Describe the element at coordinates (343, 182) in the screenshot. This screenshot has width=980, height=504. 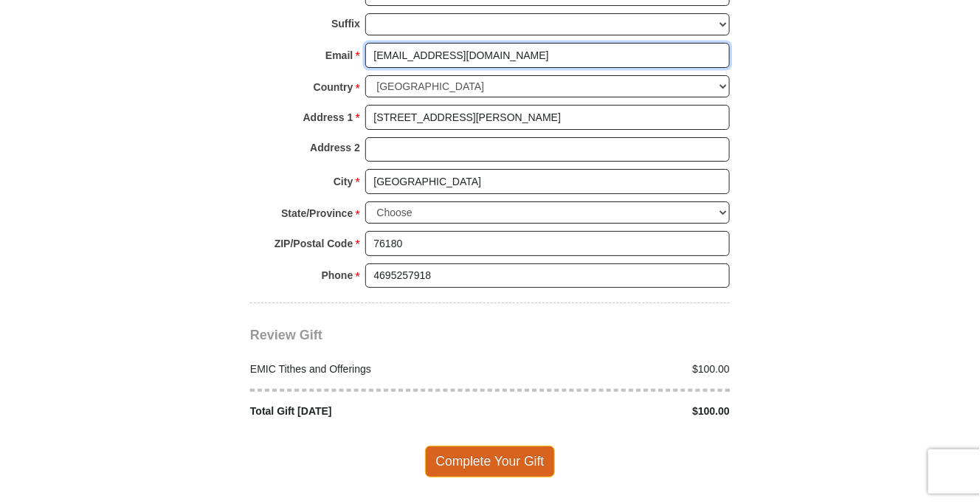
I see `strong: City` at that location.